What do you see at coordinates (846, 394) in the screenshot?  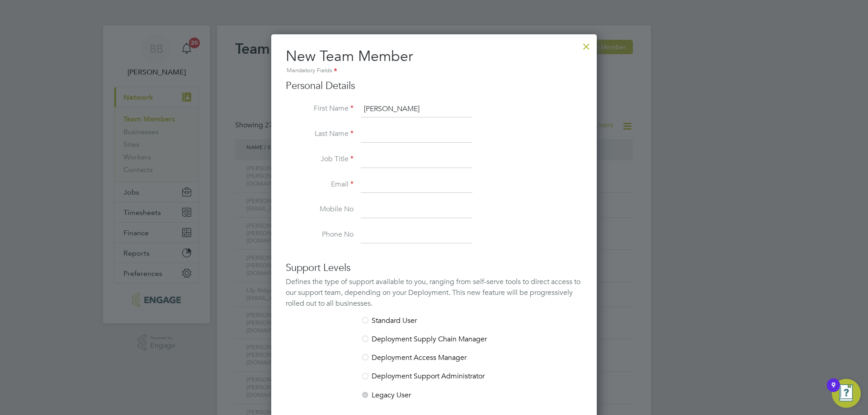 I see `button: Open Resource Center, 9 new notifications` at bounding box center [846, 394].